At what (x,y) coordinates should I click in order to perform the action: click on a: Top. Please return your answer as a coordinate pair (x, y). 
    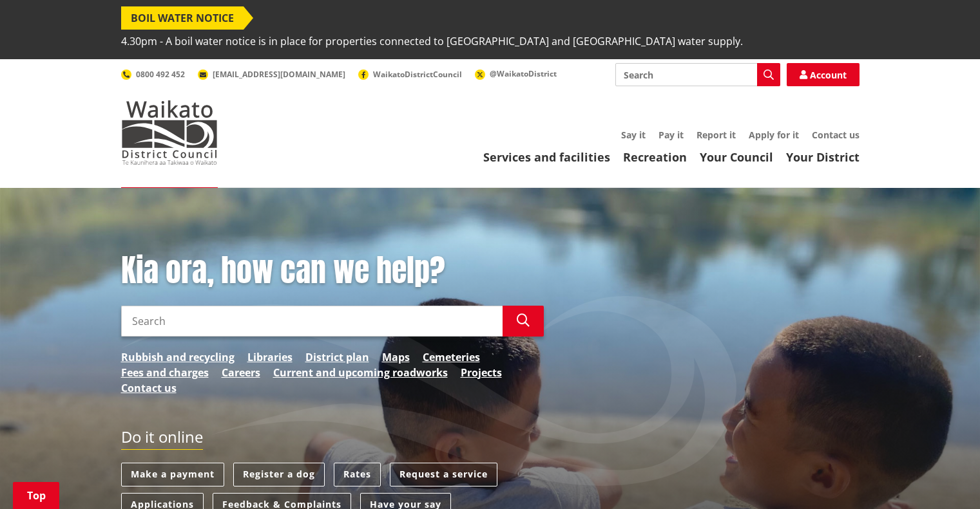
    Looking at the image, I should click on (36, 496).